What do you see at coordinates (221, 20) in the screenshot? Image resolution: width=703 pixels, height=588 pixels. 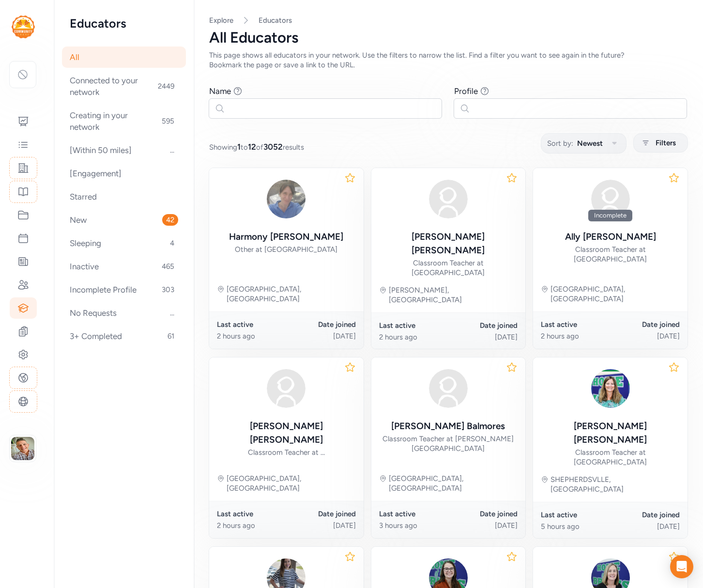 I see `a: Explore` at bounding box center [221, 20].